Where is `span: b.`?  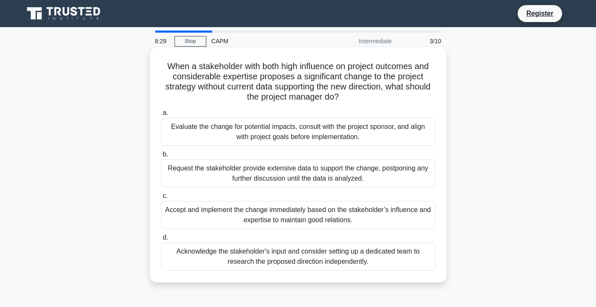
span: b. is located at coordinates (165, 154).